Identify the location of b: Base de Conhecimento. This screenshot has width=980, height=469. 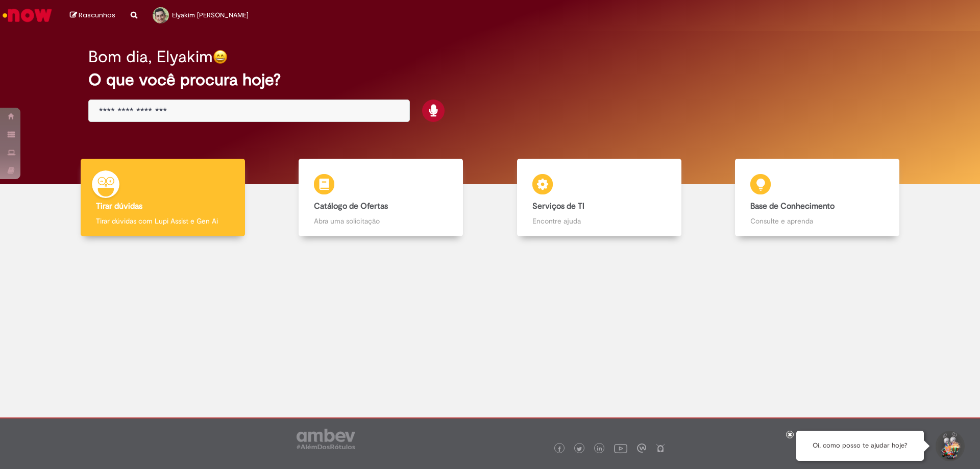
(792, 207).